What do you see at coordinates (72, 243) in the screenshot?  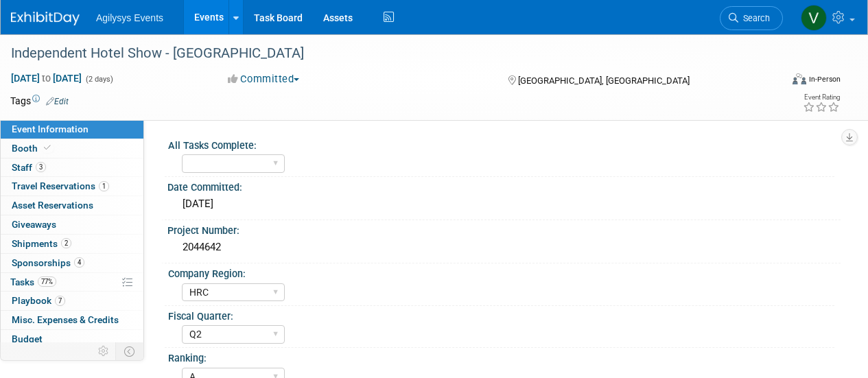 I see `a: Shipments2` at bounding box center [72, 243].